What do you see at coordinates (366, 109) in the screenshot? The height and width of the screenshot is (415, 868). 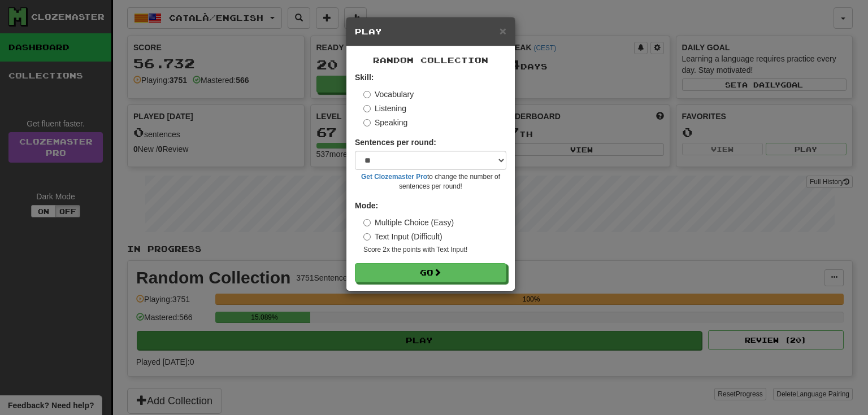 I see `input: Listening` at bounding box center [366, 109].